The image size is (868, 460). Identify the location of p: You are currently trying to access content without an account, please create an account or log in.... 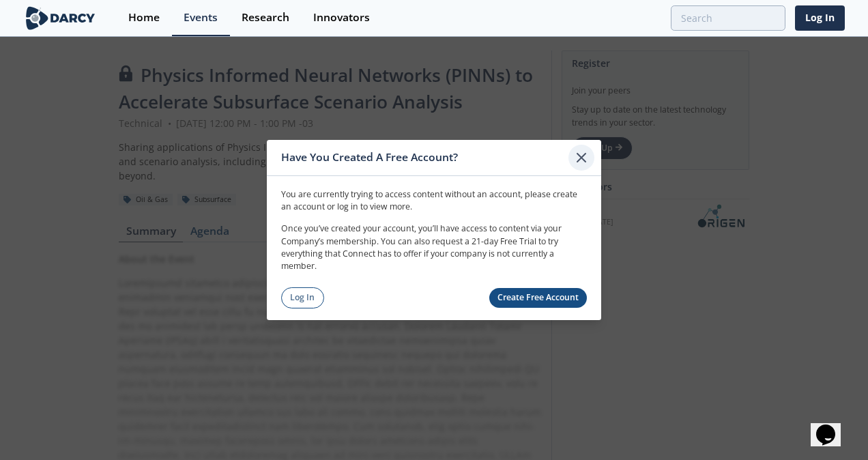
(434, 200).